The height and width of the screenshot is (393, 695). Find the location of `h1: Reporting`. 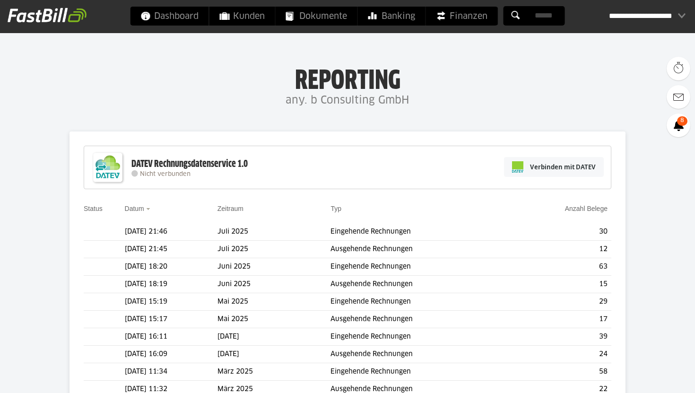

h1: Reporting is located at coordinates (347, 79).